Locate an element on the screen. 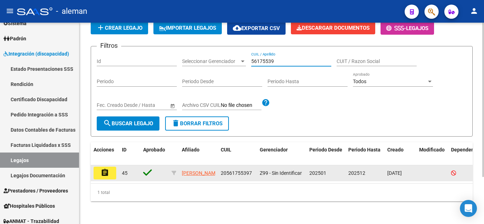 The width and height of the screenshot is (484, 224). datatable-header-cell: ID is located at coordinates (130, 154).